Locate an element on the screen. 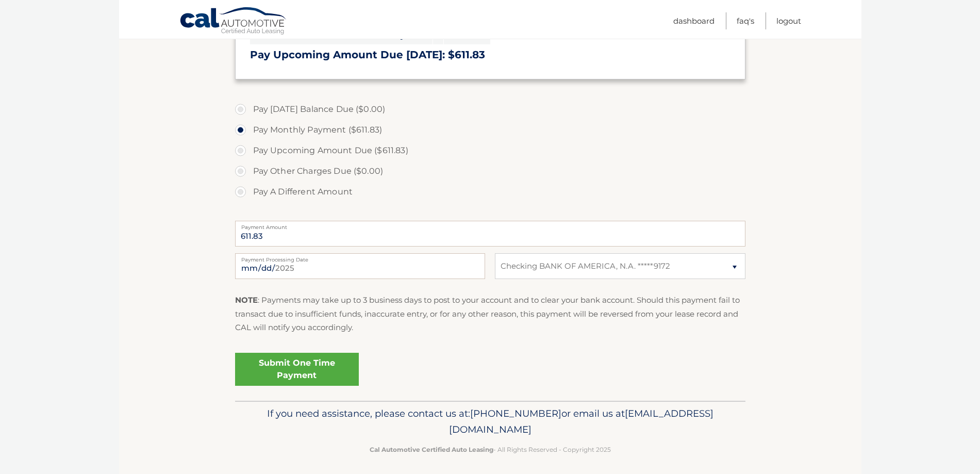  label: Pay Monthly Payment ($611.83) is located at coordinates (490, 129).